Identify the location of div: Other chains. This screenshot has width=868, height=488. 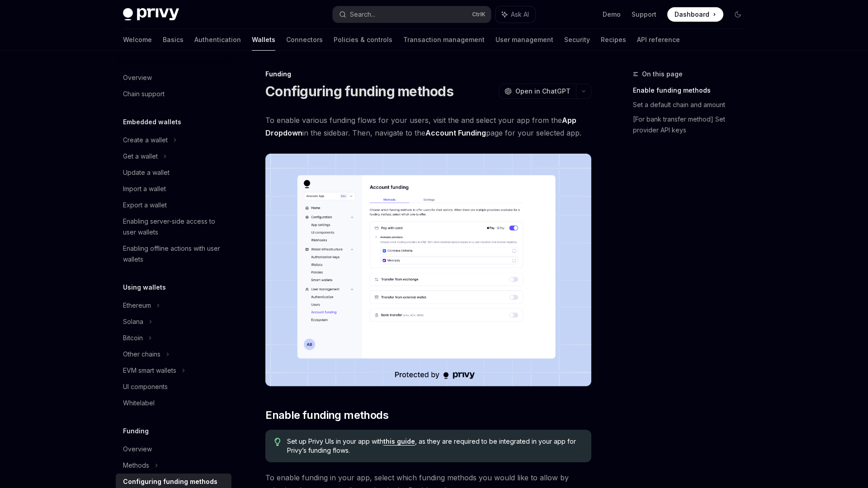
(142, 354).